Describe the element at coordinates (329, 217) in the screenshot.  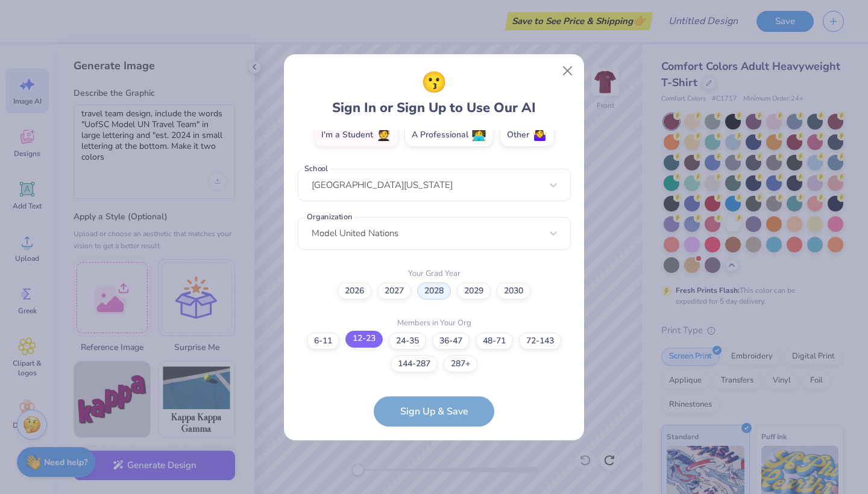
I see `label: Organization` at that location.